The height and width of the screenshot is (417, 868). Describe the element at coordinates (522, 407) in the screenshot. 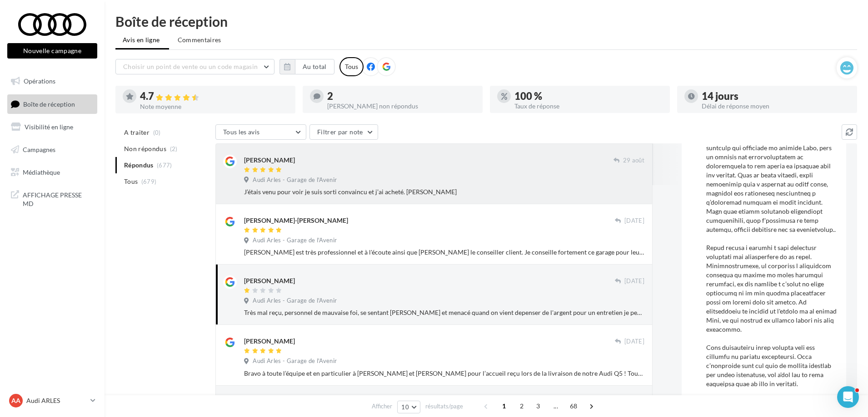

I see `span: 2` at that location.